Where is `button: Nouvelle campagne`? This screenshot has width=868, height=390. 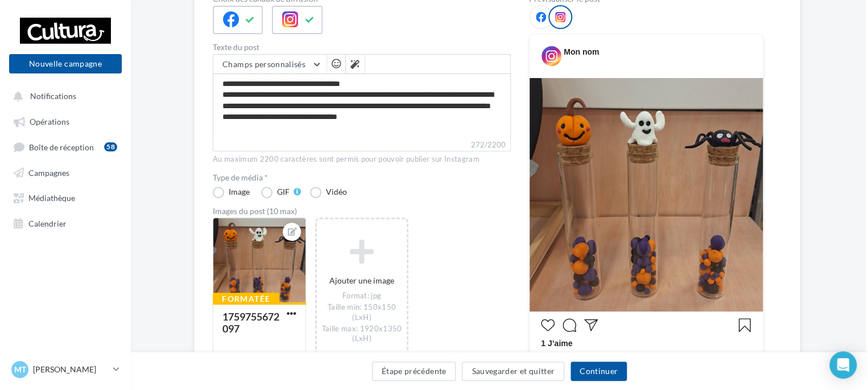
button: Nouvelle campagne is located at coordinates (66, 64).